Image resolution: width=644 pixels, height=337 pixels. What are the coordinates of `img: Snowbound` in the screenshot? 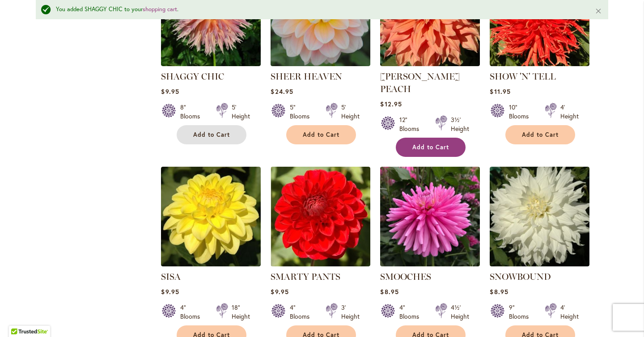 It's located at (539, 216).